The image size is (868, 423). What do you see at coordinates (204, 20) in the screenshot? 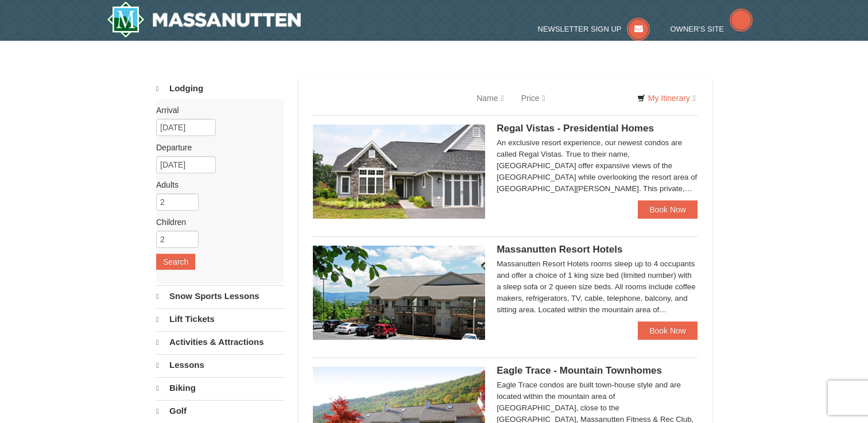
I see `a: Massanutten Resort` at bounding box center [204, 20].